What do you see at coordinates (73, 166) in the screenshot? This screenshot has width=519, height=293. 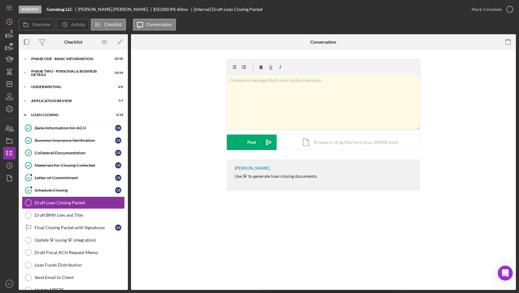 I see `a: Materials for Closing CollectedCS` at bounding box center [73, 166].